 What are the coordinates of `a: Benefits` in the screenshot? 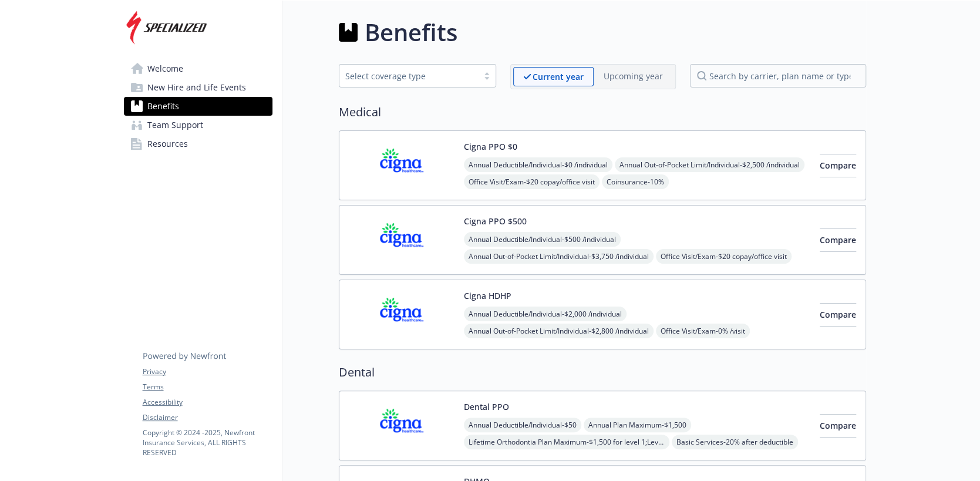 It's located at (198, 106).